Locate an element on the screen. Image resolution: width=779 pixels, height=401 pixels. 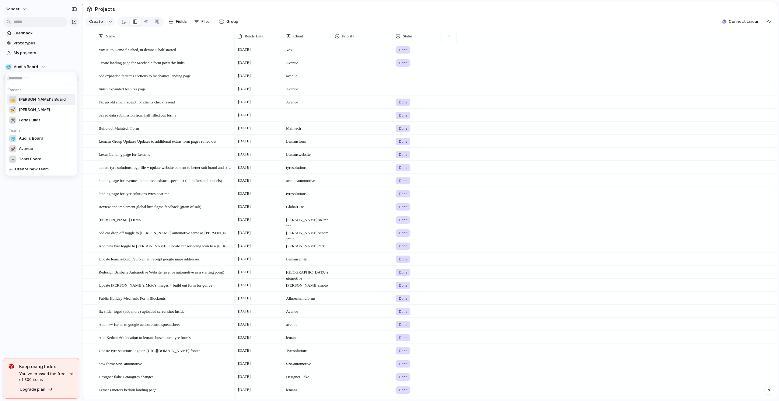
h5: Teams is located at coordinates (42, 129).